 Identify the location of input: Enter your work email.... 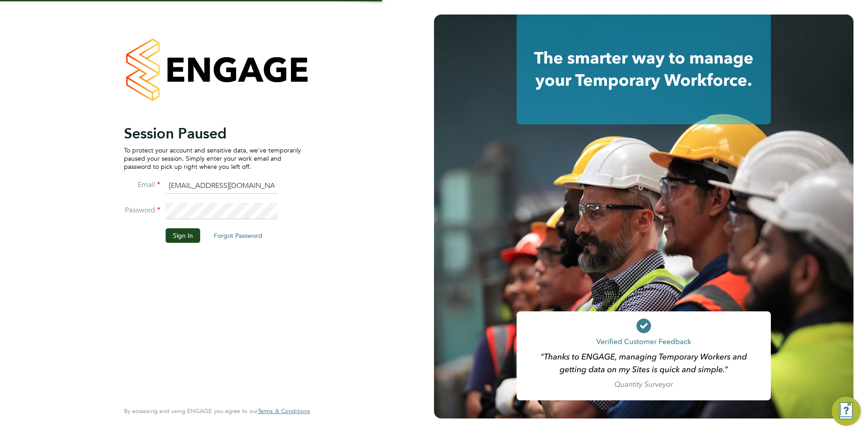
(222, 186).